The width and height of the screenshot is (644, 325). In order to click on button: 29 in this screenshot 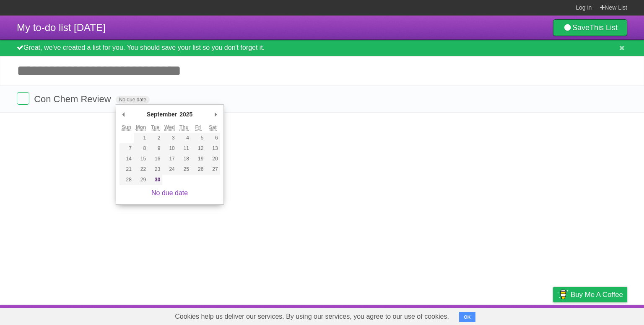, I will do `click(141, 179)`.